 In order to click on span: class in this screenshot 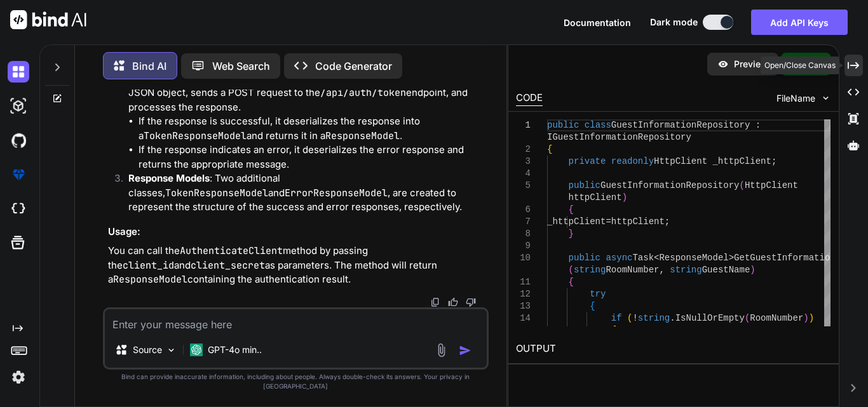, I will do `click(598, 125)`.